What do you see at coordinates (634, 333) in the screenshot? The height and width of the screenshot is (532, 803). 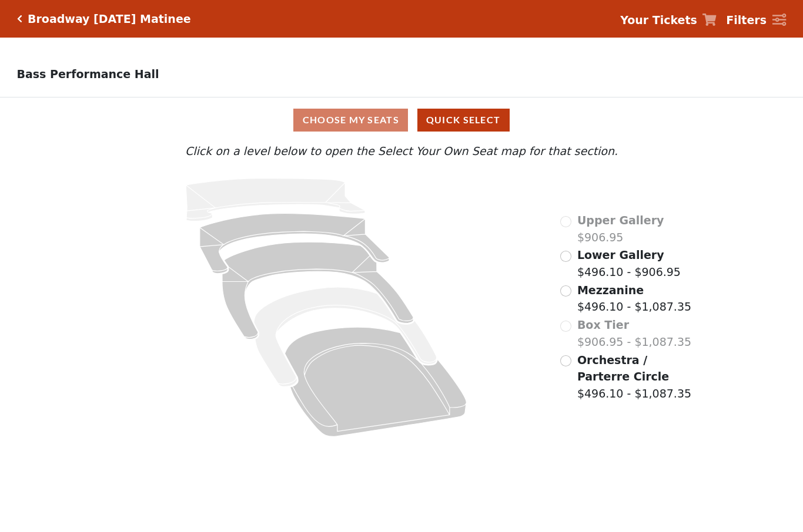 I see `label: $906.95 - $1,087.35` at bounding box center [634, 333].